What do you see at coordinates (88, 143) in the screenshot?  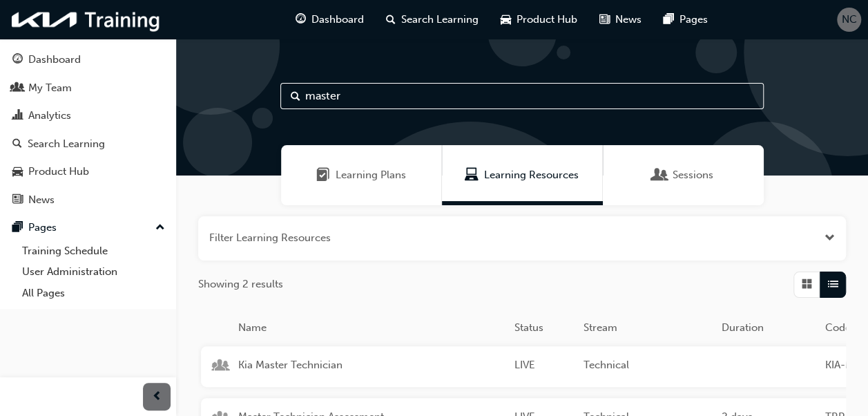 I see `a: Search Learning` at bounding box center [88, 143].